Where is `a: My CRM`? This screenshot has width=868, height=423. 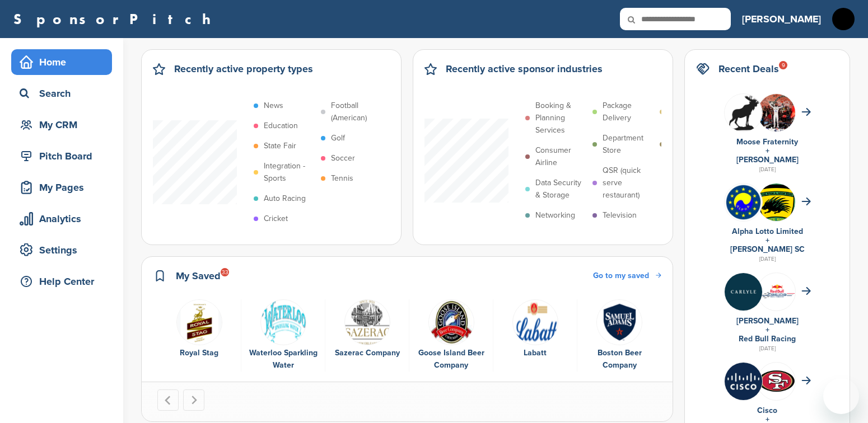 a: My CRM is located at coordinates (61, 125).